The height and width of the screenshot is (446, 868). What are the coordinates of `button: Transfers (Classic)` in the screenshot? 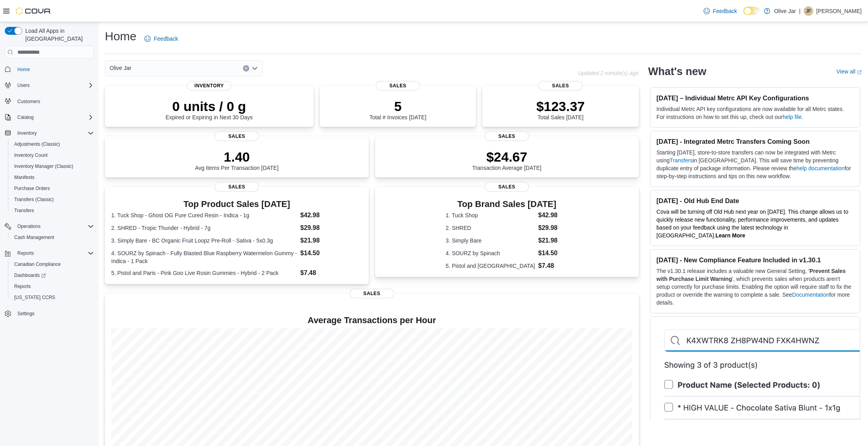 It's located at (52, 199).